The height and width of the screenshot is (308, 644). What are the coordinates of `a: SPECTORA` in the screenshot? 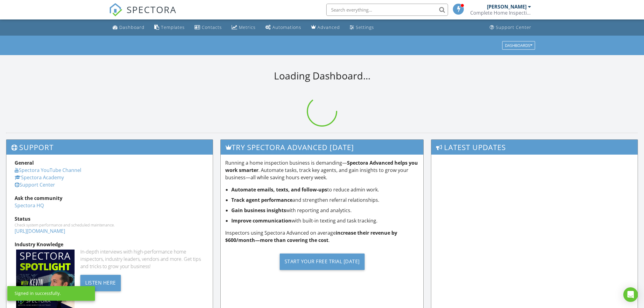 It's located at (143, 15).